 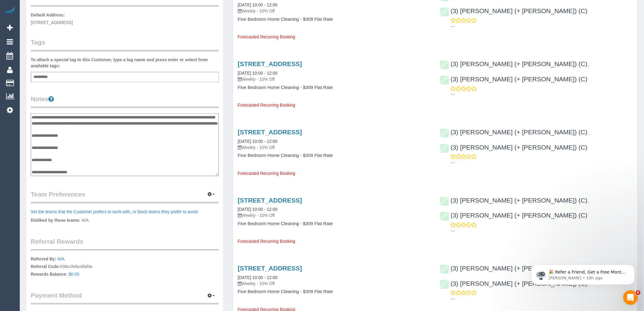 I want to click on label: To attach a special tag to this Customer, type a tag name and press enter or select from availabl..., so click(x=125, y=62).